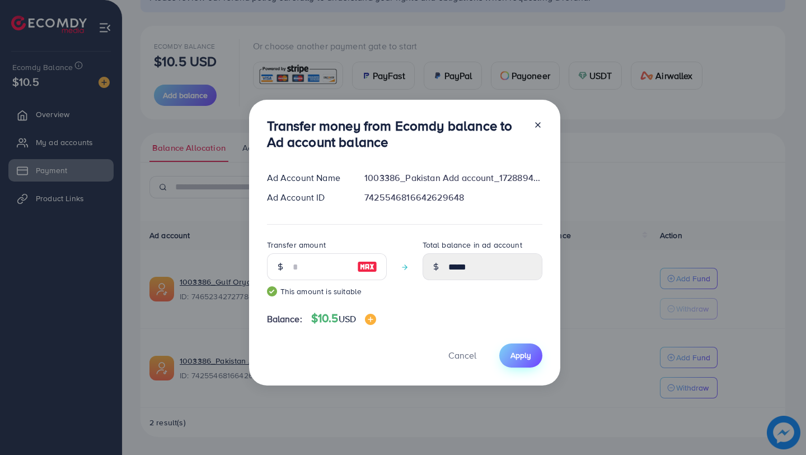  Describe the element at coordinates (307, 197) in the screenshot. I see `div: Ad Account ID` at that location.